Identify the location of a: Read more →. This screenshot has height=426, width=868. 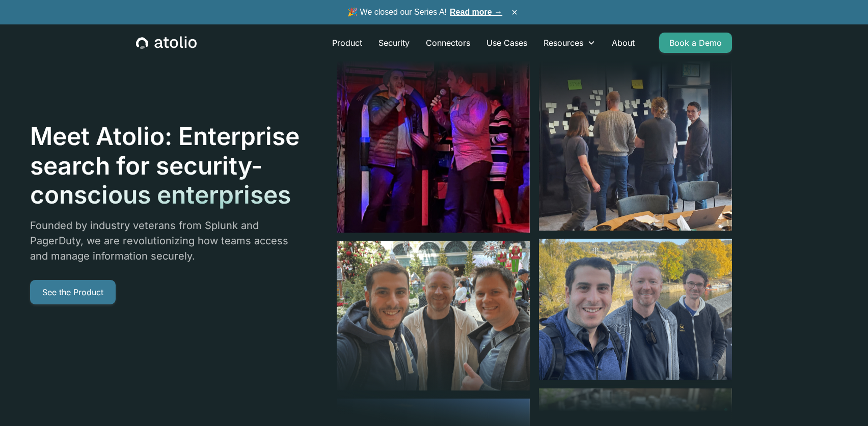
(476, 12).